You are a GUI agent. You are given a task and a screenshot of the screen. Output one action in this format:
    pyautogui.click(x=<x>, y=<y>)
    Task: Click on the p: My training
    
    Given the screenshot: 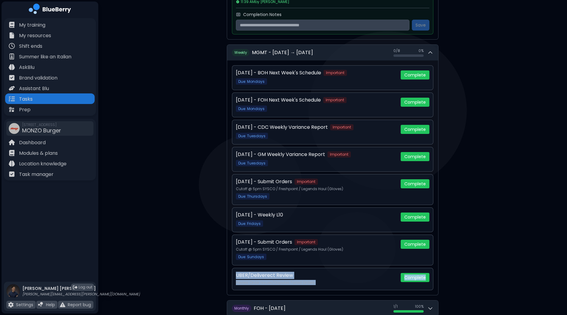 What is the action you would take?
    pyautogui.click(x=32, y=25)
    